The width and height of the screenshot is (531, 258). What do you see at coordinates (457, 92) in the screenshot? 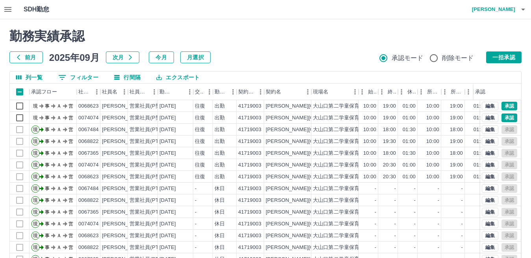
I see `div: 所定終業` at bounding box center [457, 92].